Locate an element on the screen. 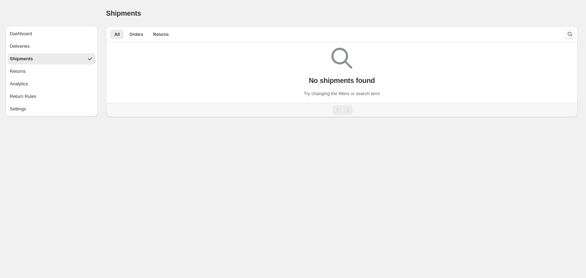 This screenshot has height=278, width=586. button: Return Rules is located at coordinates (52, 97).